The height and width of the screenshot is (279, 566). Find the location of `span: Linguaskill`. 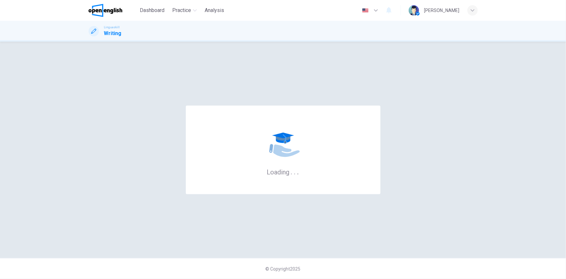

span: Linguaskill is located at coordinates (112, 27).